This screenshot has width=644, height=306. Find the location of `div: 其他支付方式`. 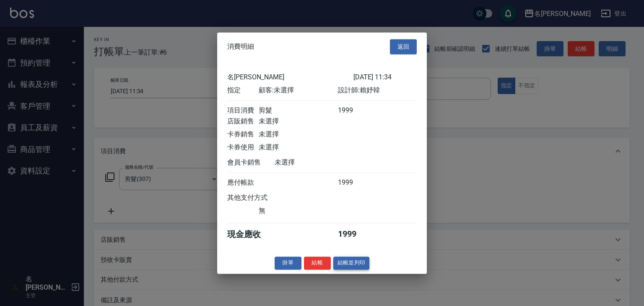

div: 其他支付方式 is located at coordinates (259, 198).